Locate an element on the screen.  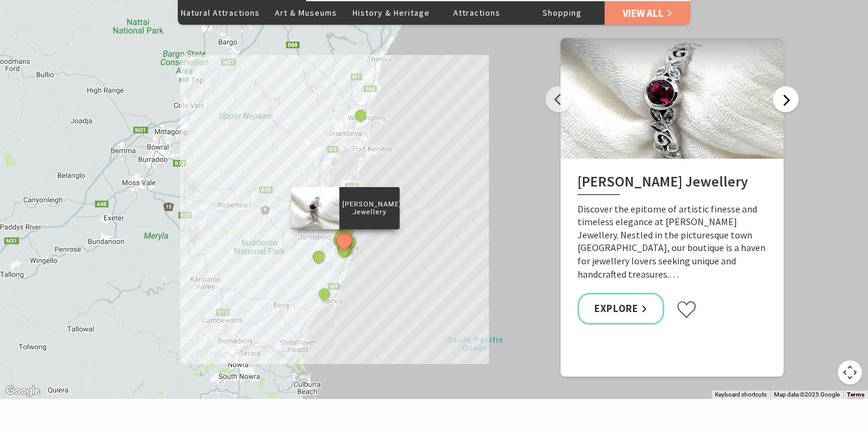
a: Explore is located at coordinates (621, 308).